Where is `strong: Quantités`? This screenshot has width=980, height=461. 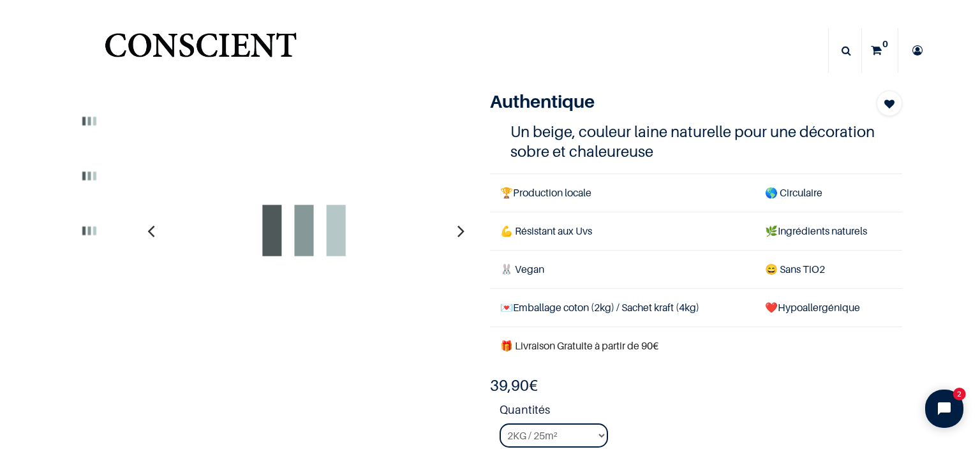 strong: Quantités is located at coordinates (701, 411).